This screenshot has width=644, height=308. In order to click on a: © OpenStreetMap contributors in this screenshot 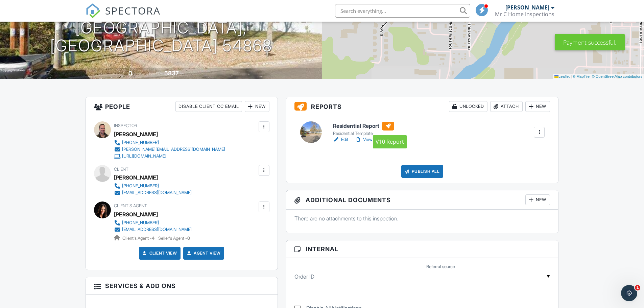, I will do `click(617, 76)`.